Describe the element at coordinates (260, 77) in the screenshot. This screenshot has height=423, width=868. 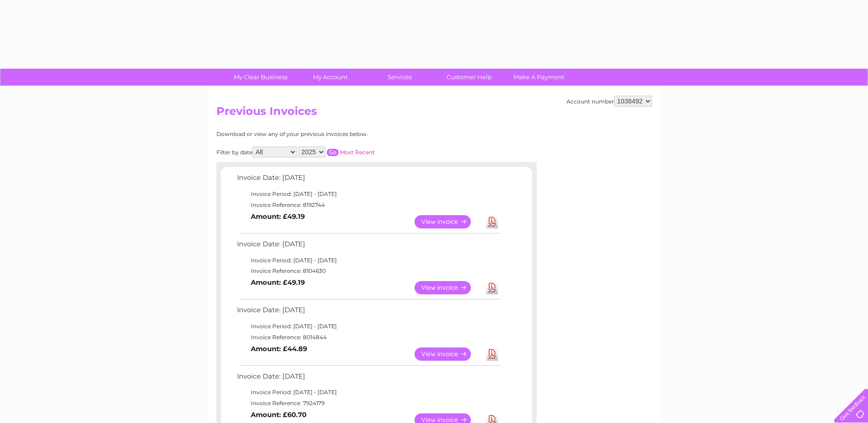
I see `a: My Clear Business` at that location.